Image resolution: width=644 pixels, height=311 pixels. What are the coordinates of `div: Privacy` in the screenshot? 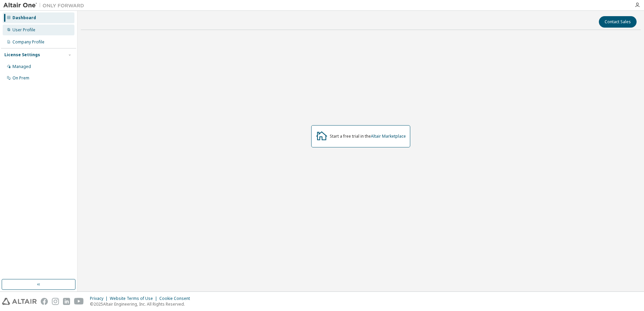 It's located at (100, 299).